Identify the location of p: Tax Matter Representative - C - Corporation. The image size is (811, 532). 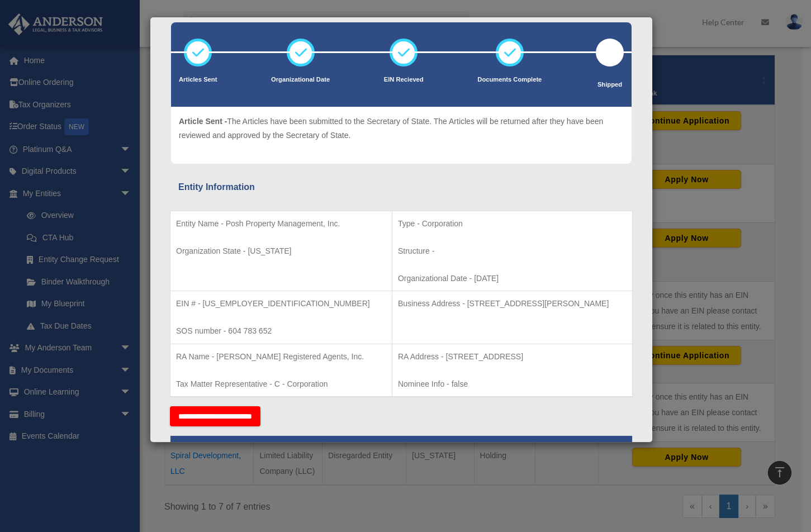
(281, 384).